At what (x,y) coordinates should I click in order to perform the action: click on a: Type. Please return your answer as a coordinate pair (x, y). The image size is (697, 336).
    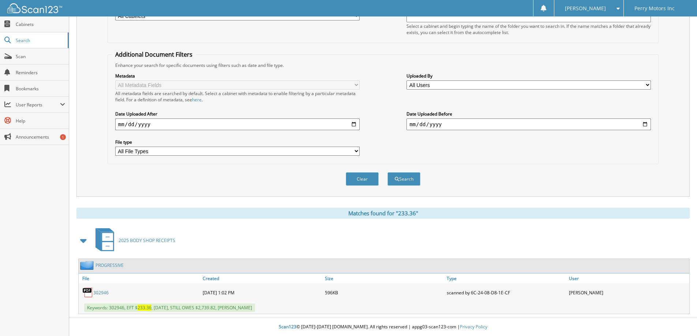
    Looking at the image, I should click on (506, 278).